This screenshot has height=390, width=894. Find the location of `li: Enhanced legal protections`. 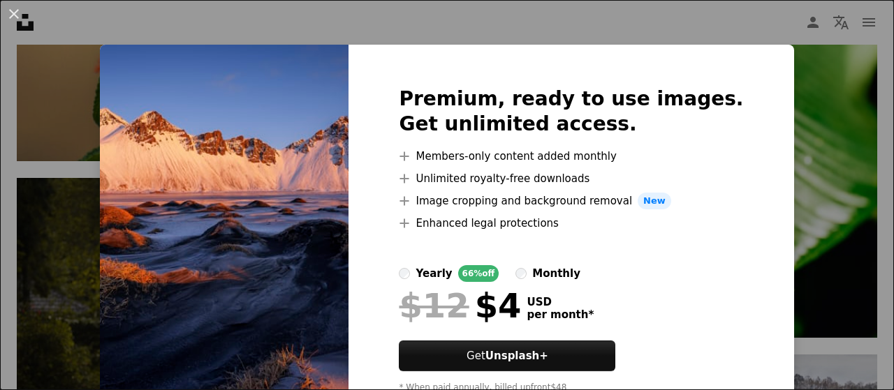

li: Enhanced legal protections is located at coordinates (571, 224).